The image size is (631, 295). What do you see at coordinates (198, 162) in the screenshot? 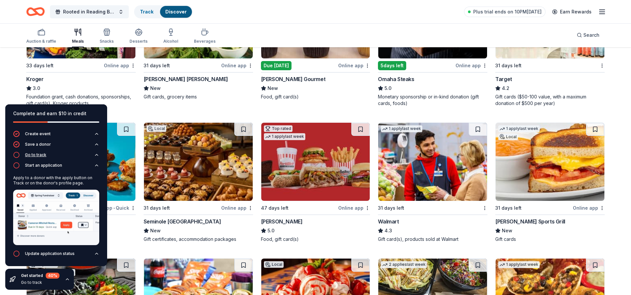
I see `img: Image for Seminole Hard Rock Hotel & Casino Hollywood` at bounding box center [198, 162].